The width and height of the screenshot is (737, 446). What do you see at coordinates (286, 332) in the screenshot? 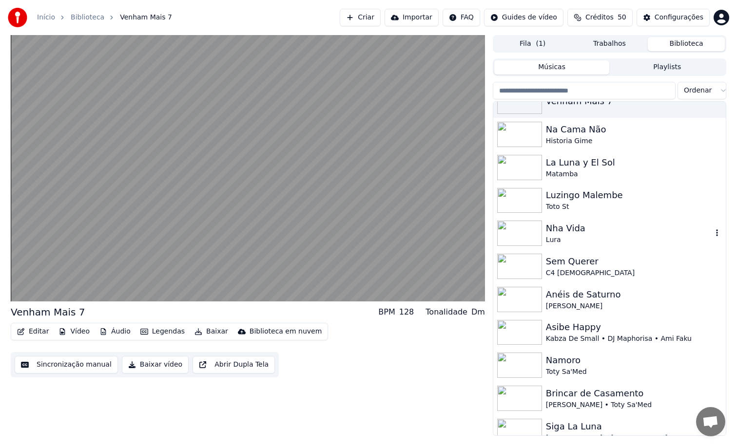
I see `div: Biblioteca em nuvem` at bounding box center [286, 332].